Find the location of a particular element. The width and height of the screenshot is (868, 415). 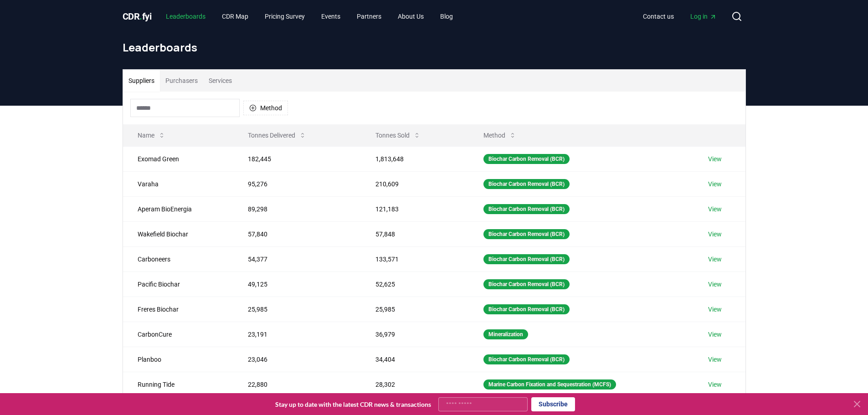

td: 57,848 is located at coordinates (414, 234).